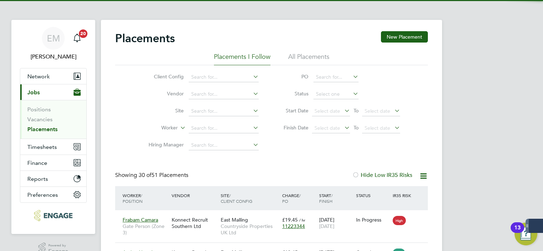 This screenshot has width=543, height=251. Describe the element at coordinates (382, 175) in the screenshot. I see `label: Hide Low IR35 Risks` at that location.